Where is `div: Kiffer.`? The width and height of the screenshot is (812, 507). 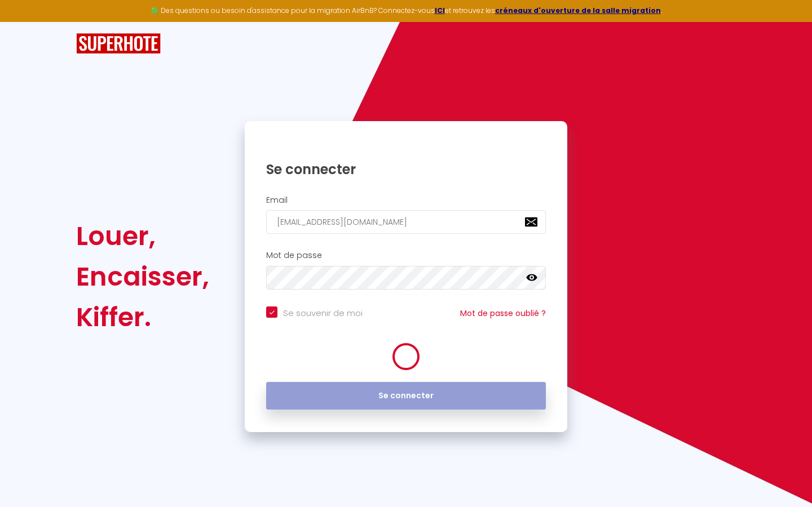 div: Kiffer. is located at coordinates (143, 318).